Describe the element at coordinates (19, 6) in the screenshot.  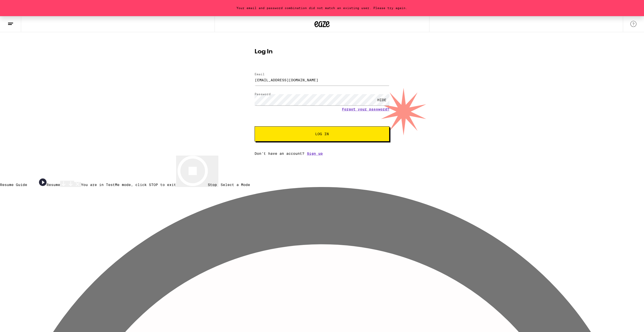
I see `span: Hi. Need any help?` at that location.